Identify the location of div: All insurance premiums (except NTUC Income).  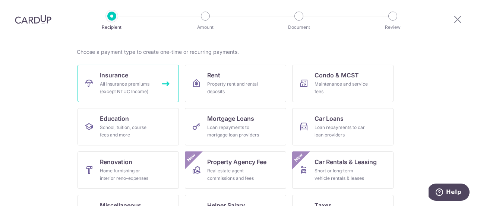
(127, 88).